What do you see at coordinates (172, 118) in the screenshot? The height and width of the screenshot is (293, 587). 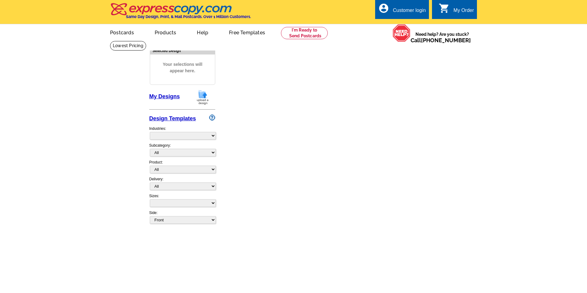 I see `a: Design Templates` at bounding box center [172, 118].